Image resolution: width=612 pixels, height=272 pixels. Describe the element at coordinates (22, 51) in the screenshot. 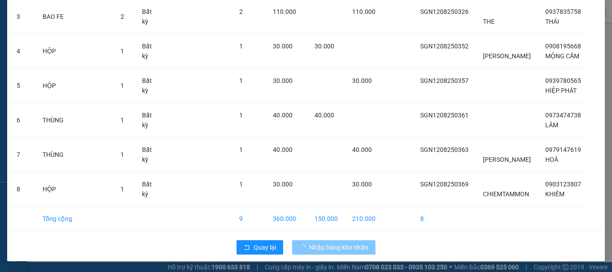

I see `td: 4` at that location.